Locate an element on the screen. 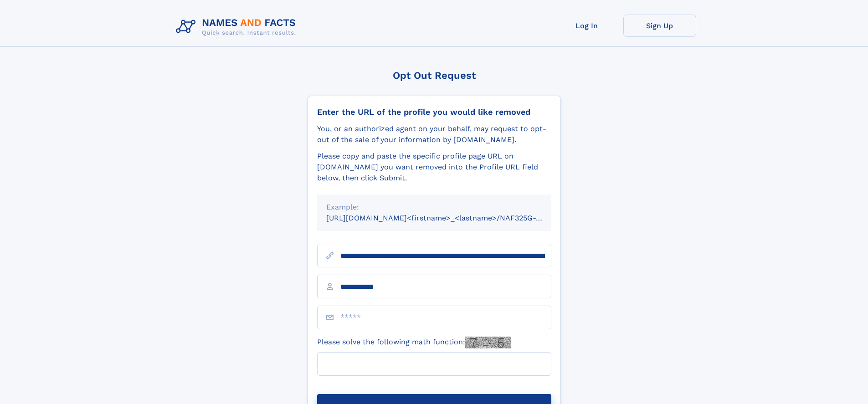 Image resolution: width=868 pixels, height=404 pixels. label: Please solve the following math function: is located at coordinates (413, 342).